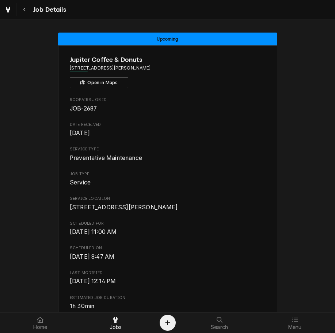  What do you see at coordinates (168, 68) in the screenshot?
I see `span: Address` at bounding box center [168, 68].